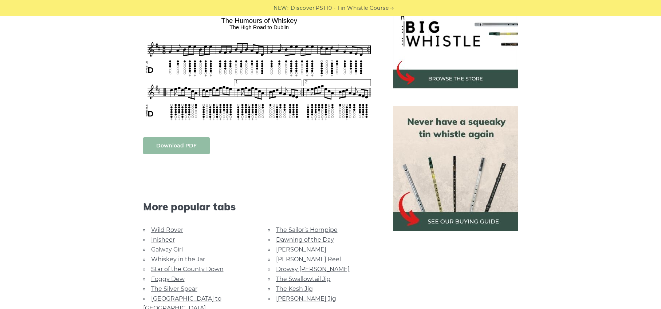 Image resolution: width=661 pixels, height=309 pixels. I want to click on a: Foggy Dew, so click(168, 279).